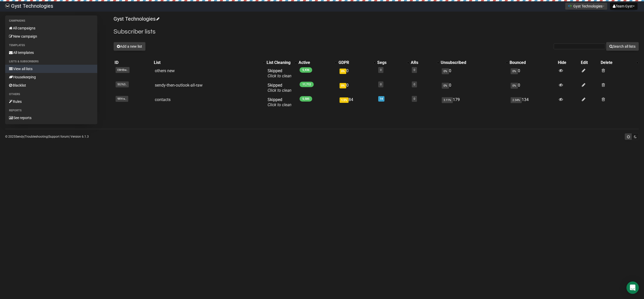  Describe the element at coordinates (8, 6) in the screenshot. I see `img: 4bbcbfc452d929a90651847d6746e700` at that location.